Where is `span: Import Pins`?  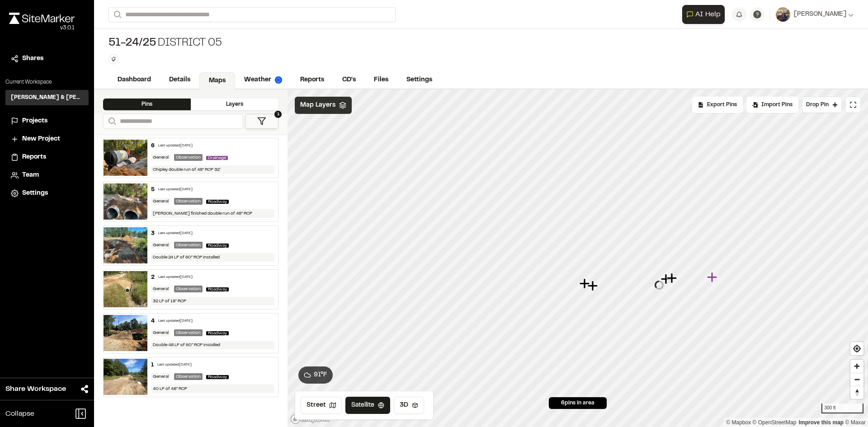
span: Import Pins is located at coordinates (777, 105).